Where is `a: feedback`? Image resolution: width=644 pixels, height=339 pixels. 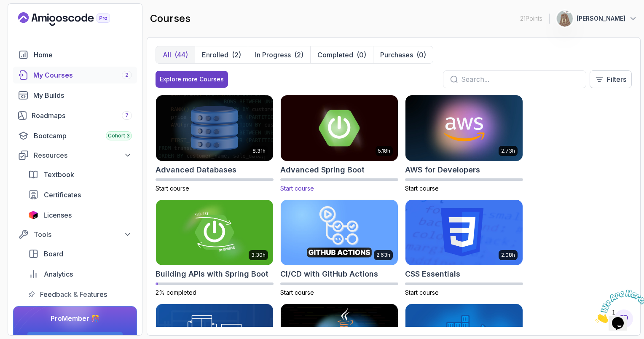 a: feedback is located at coordinates (80, 295).